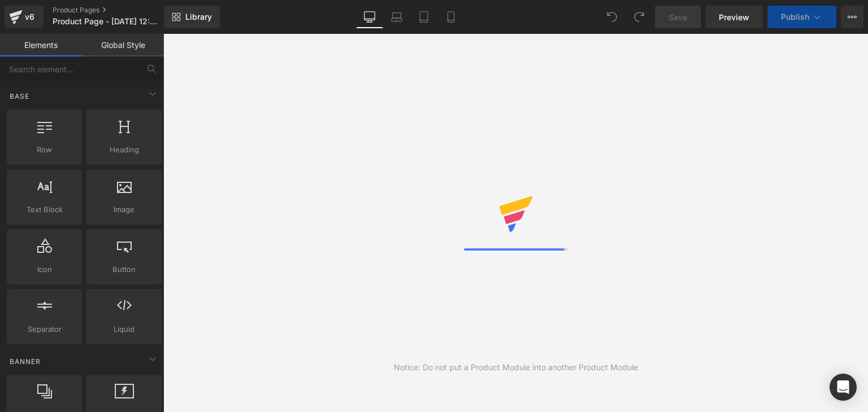 Image resolution: width=868 pixels, height=412 pixels. Describe the element at coordinates (19, 96) in the screenshot. I see `span: Base` at that location.